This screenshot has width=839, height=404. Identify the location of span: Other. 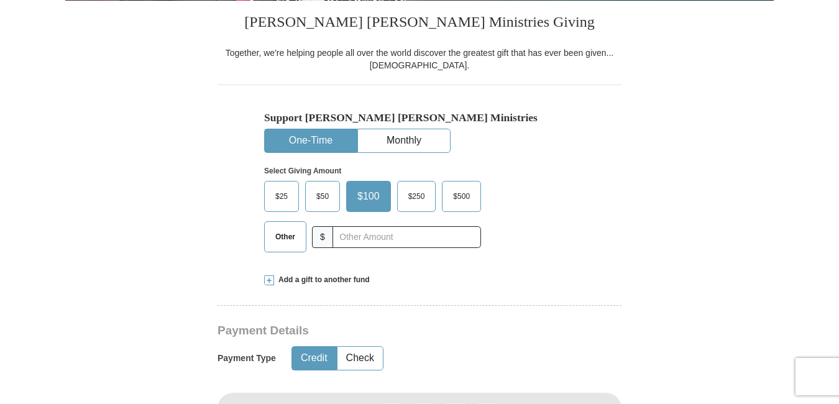
(285, 237).